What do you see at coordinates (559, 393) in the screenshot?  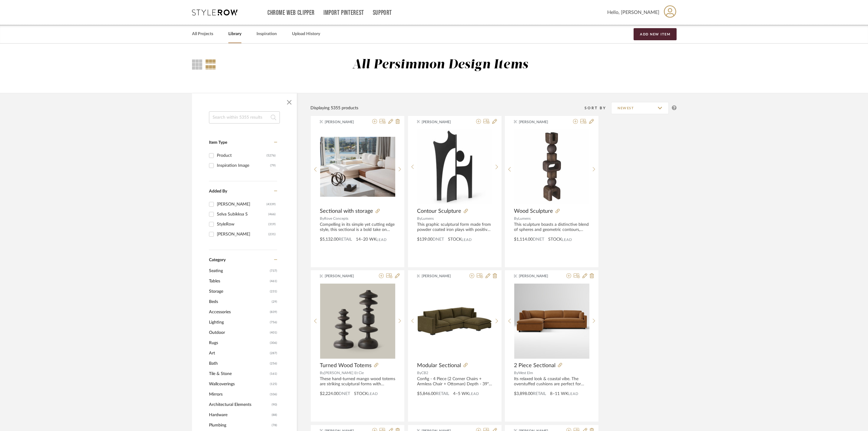 I see `span: 8–11 WK` at bounding box center [559, 393].